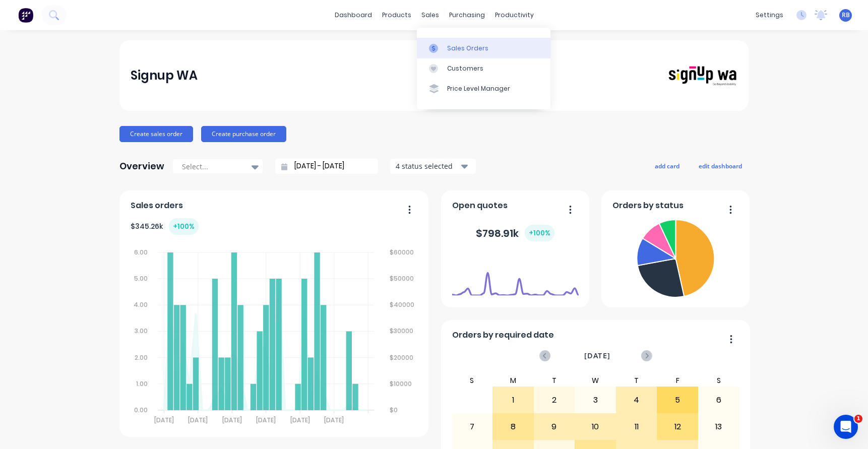  What do you see at coordinates (468, 48) in the screenshot?
I see `div: Sales Orders` at bounding box center [468, 48].